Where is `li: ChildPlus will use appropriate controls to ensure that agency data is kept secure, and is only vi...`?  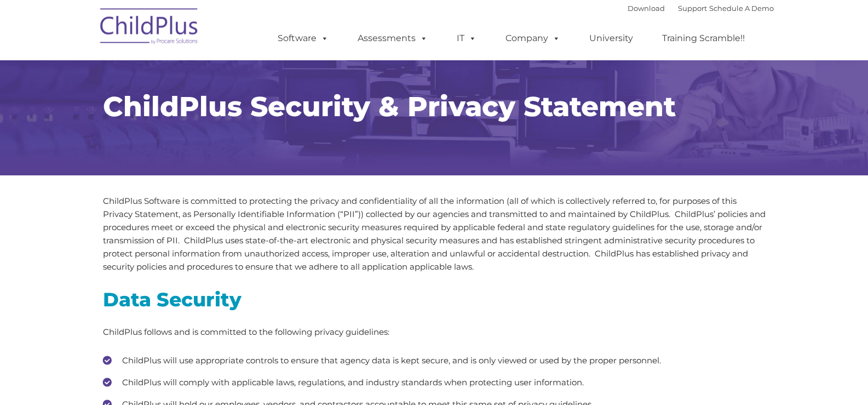 li: ChildPlus will use appropriate controls to ensure that agency data is kept secure, and is only vi... is located at coordinates (434, 361).